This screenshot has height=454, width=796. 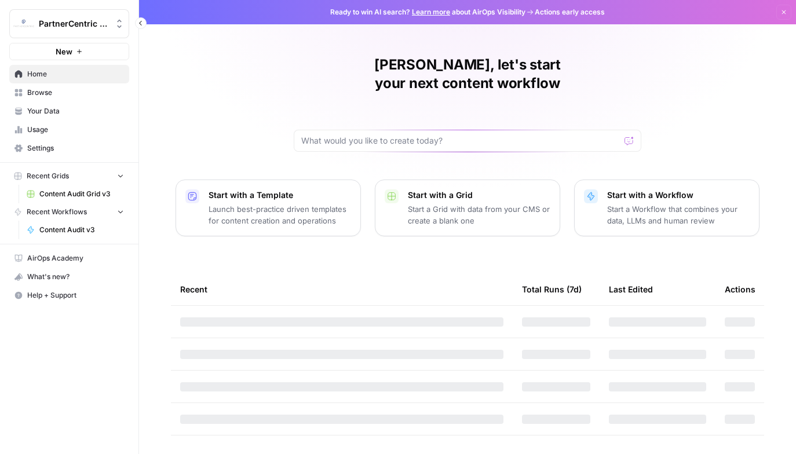 I want to click on button: What's new?, so click(x=69, y=277).